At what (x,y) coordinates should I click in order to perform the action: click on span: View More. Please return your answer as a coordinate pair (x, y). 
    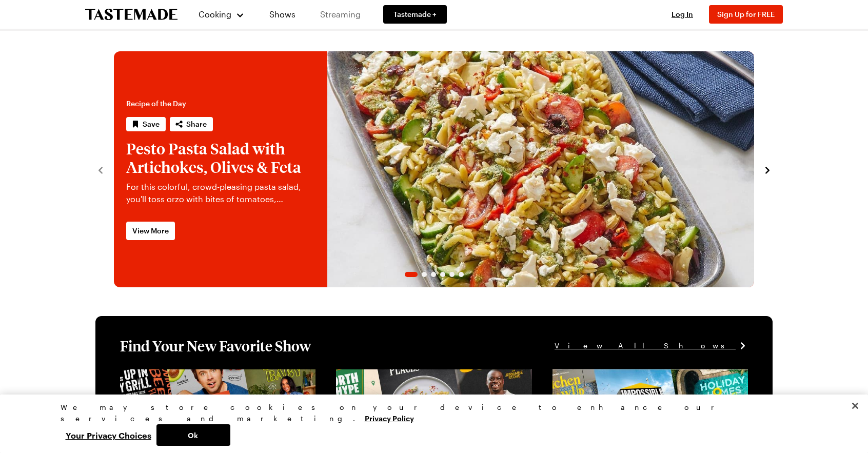
    Looking at the image, I should click on (150, 231).